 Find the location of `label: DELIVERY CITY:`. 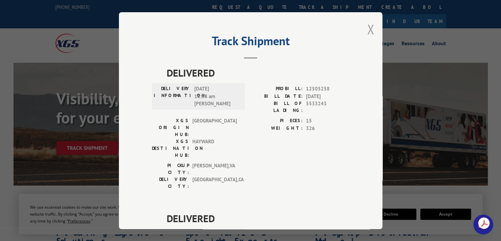

label: DELIVERY CITY: is located at coordinates (170, 183).